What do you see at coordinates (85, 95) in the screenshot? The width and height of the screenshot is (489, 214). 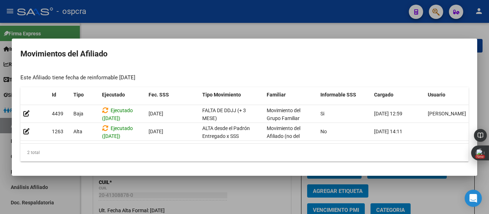 I see `datatable-header-cell: Tipo` at bounding box center [85, 95].